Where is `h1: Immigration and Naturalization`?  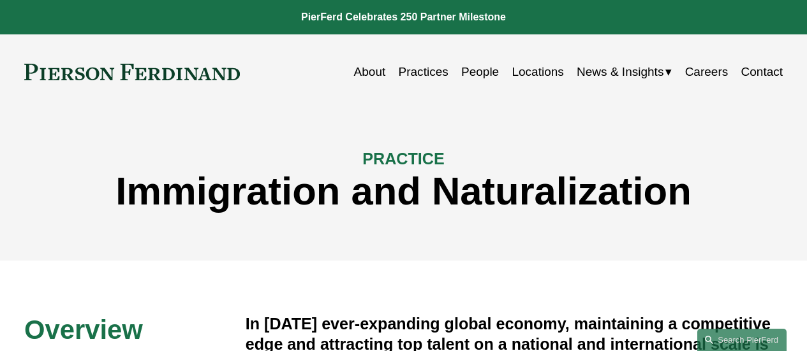 h1: Immigration and Naturalization is located at coordinates (403, 191).